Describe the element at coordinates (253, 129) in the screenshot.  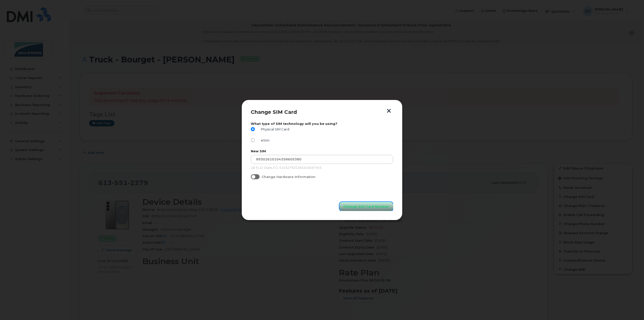
I see `input: Physical SIM Card` at that location.